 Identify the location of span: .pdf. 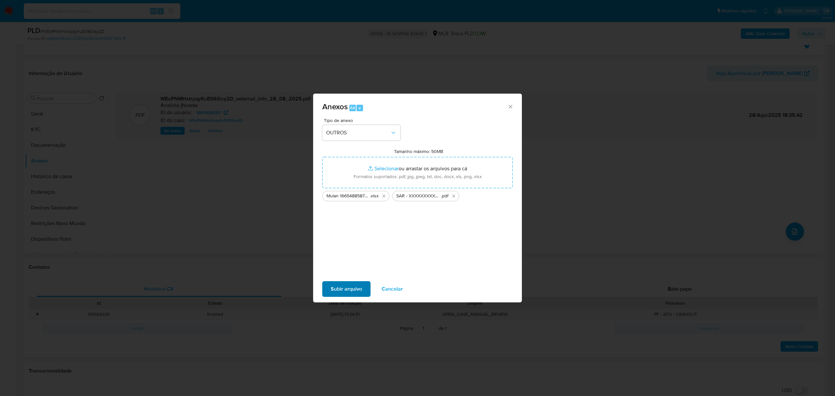
(445, 196).